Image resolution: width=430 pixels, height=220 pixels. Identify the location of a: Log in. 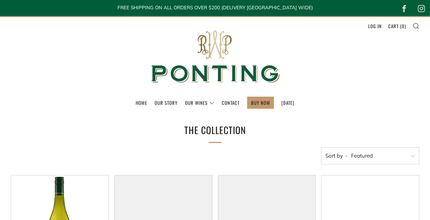
(375, 26).